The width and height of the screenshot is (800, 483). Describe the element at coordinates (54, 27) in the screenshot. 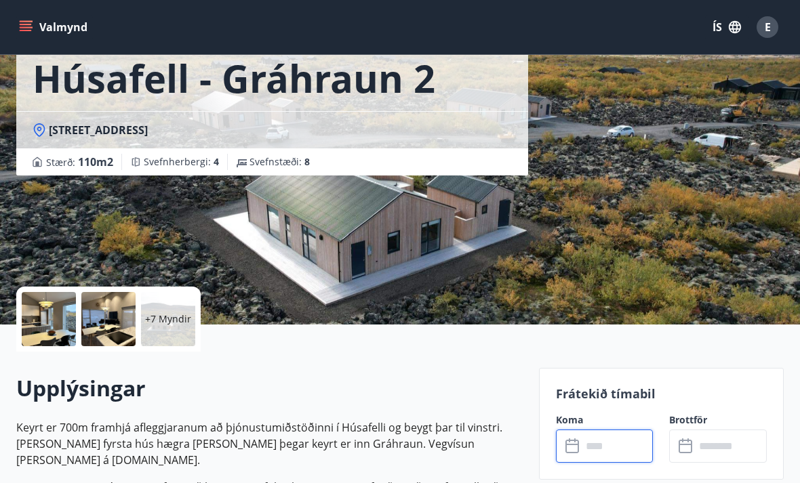

I see `button: menu` at that location.